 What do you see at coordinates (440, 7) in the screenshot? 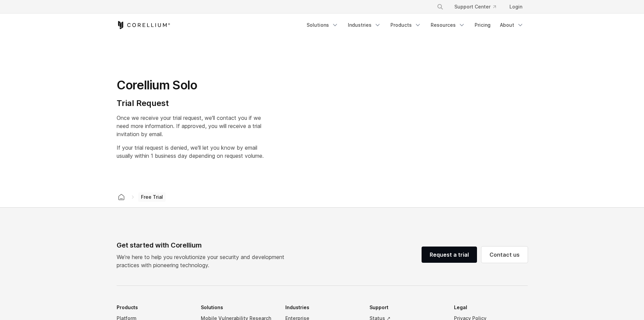
I see `button: Search` at bounding box center [440, 7].